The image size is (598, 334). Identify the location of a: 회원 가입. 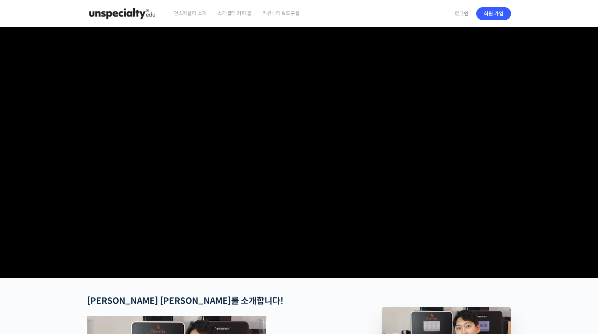
(494, 14).